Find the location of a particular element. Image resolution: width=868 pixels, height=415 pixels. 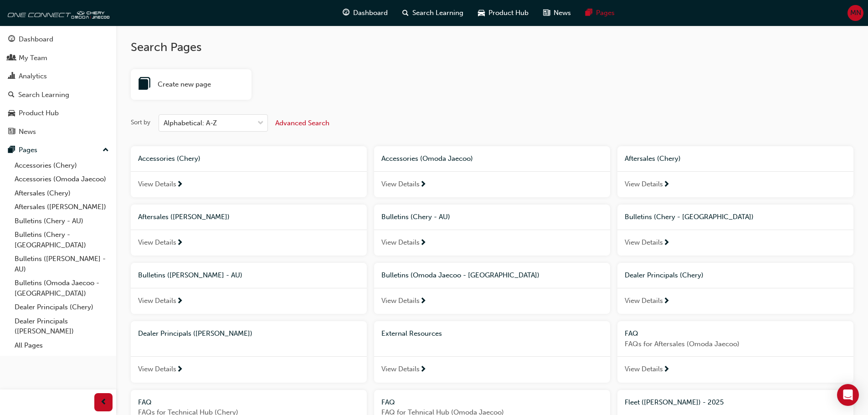

a: Accessories (Chery)View Details is located at coordinates (249, 172).